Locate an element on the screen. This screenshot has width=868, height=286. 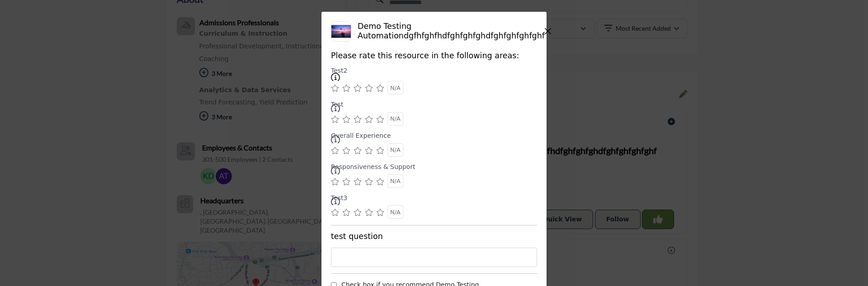
h5: Demo Testing Automationdgfhfghfhdfghfghfghdfghfghfghfghf is located at coordinates (451, 31).